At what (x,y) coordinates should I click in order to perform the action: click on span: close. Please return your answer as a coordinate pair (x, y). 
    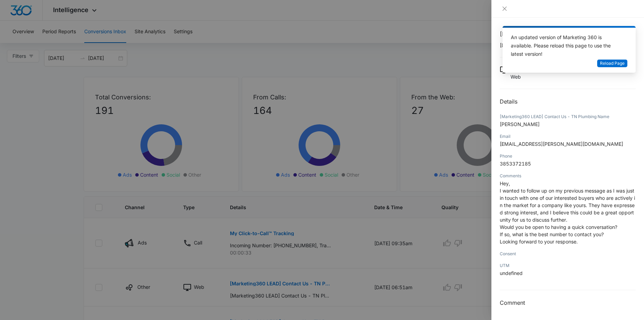
    Looking at the image, I should click on (505, 9).